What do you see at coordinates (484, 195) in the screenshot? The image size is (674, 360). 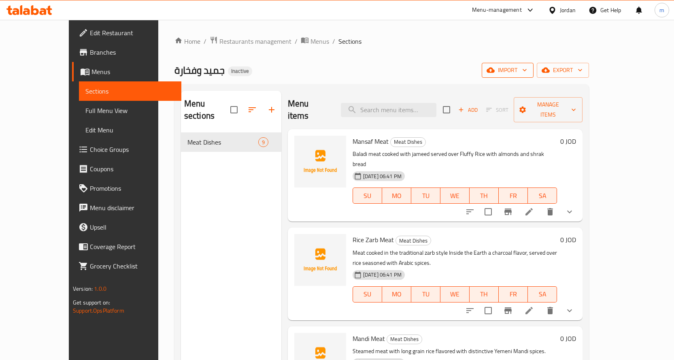 I see `button: TH` at bounding box center [484, 195].